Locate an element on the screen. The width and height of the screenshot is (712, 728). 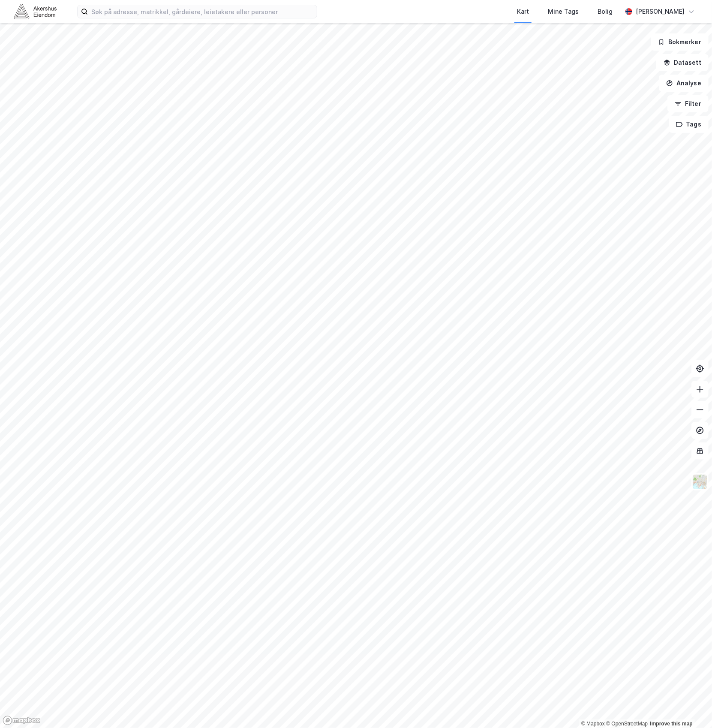
img: Z is located at coordinates (700, 482).